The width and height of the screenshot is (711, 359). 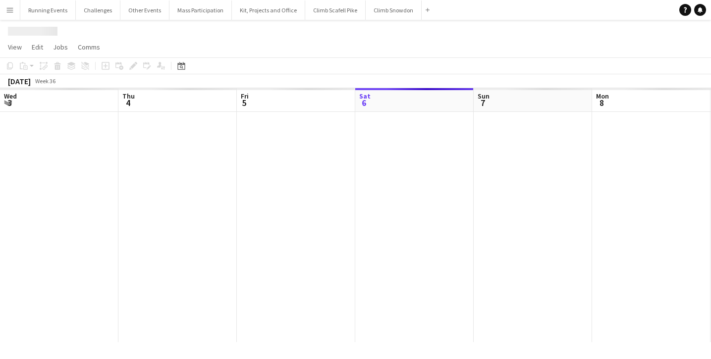 I want to click on span: Edit, so click(x=37, y=47).